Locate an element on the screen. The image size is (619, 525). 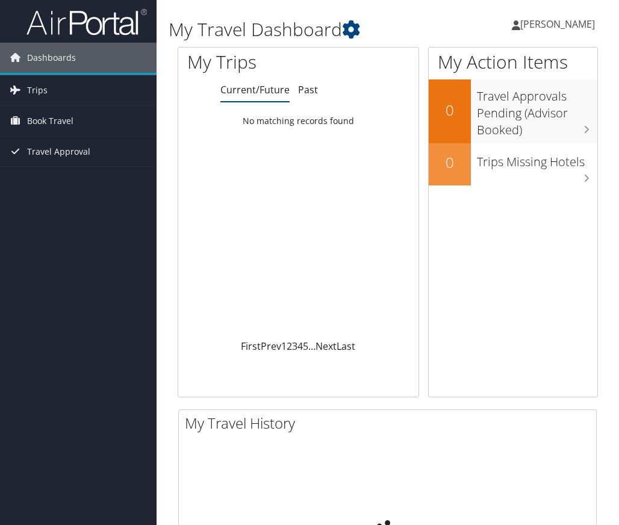
h3: Trips Missing Hotels is located at coordinates (537, 159).